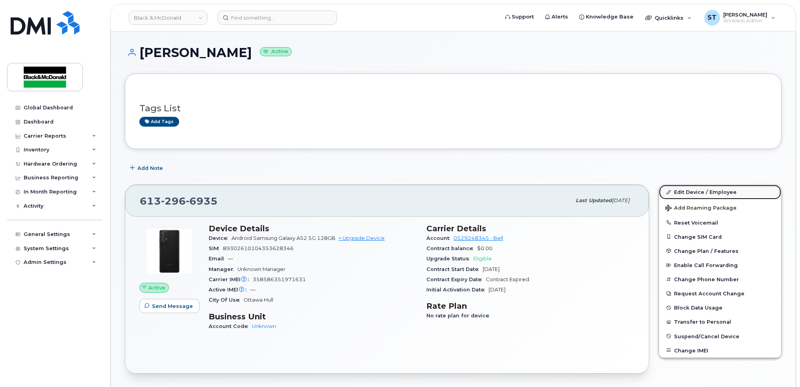 This screenshot has height=387, width=800. I want to click on span: Send Message, so click(172, 306).